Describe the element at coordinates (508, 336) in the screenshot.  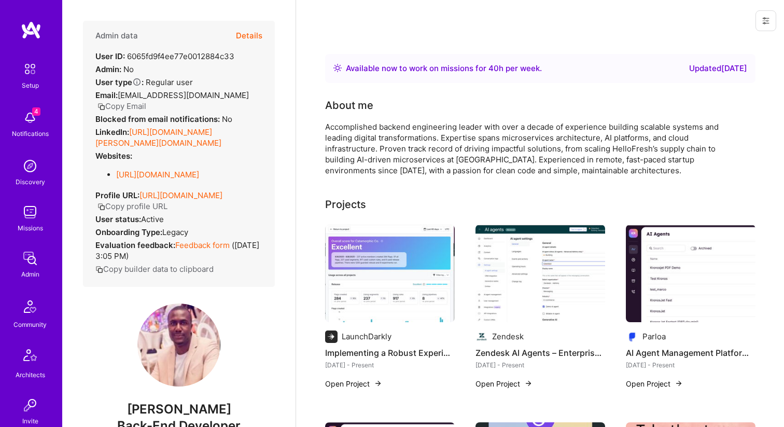
I see `div: Zendesk` at that location.